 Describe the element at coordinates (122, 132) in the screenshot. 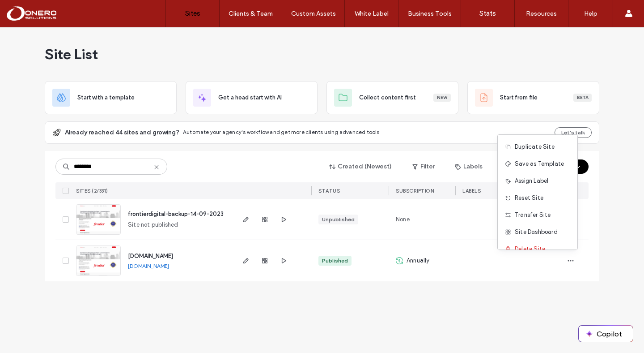

I see `span: Already reached 44 sites and growing?` at that location.